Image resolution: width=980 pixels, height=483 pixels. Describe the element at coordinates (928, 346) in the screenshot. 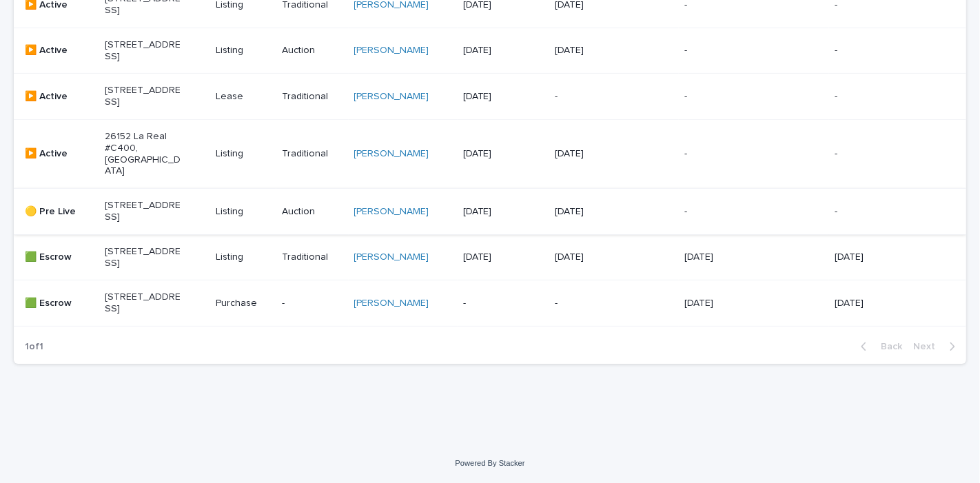

I see `span: Next` at that location.